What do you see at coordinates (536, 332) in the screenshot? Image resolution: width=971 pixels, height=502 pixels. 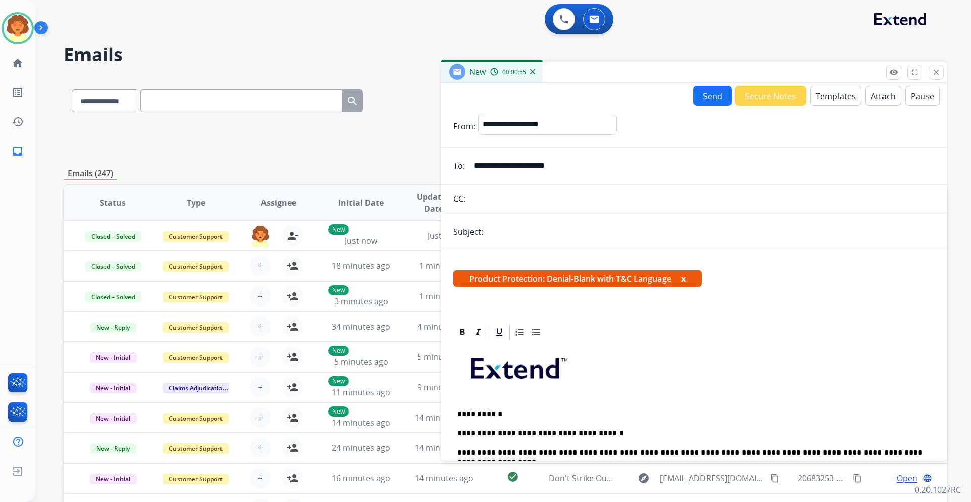 I see `div: Bullet List` at bounding box center [536, 332].